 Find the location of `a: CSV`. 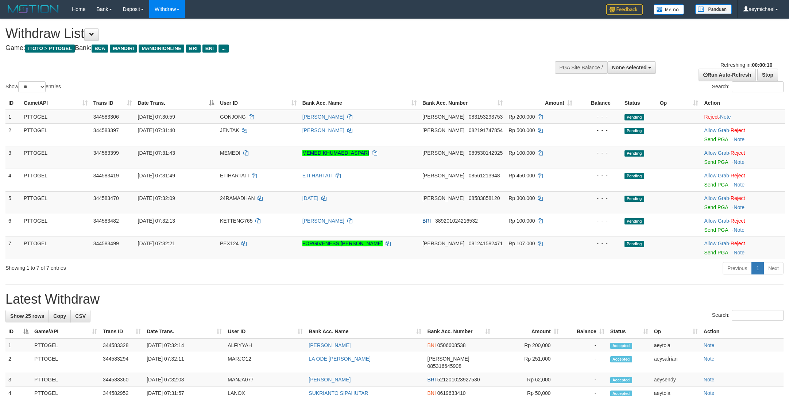

a: CSV is located at coordinates (80, 316).